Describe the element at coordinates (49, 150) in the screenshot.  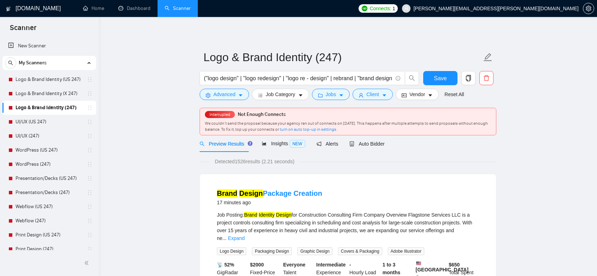
I see `a: WordPress (US 247)` at that location.